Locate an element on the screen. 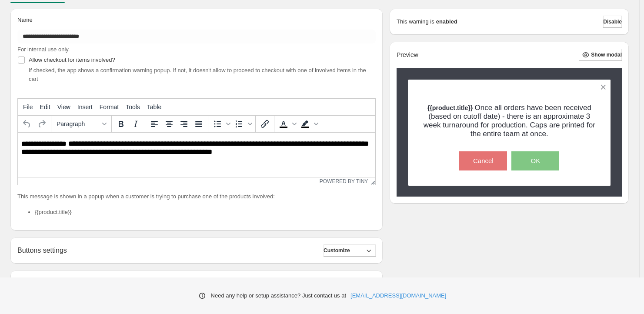 The image size is (644, 314). span: Name is located at coordinates (25, 20).